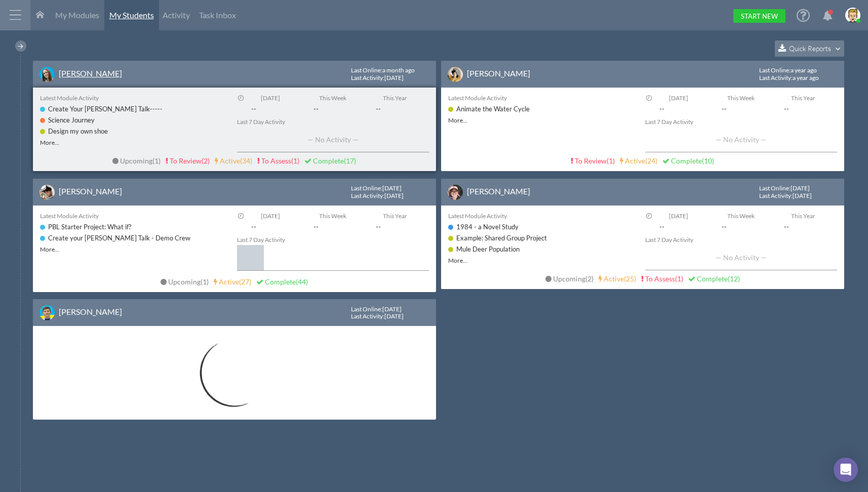 This screenshot has width=868, height=492. Describe the element at coordinates (234, 160) in the screenshot. I see `a: Active(34)` at that location.